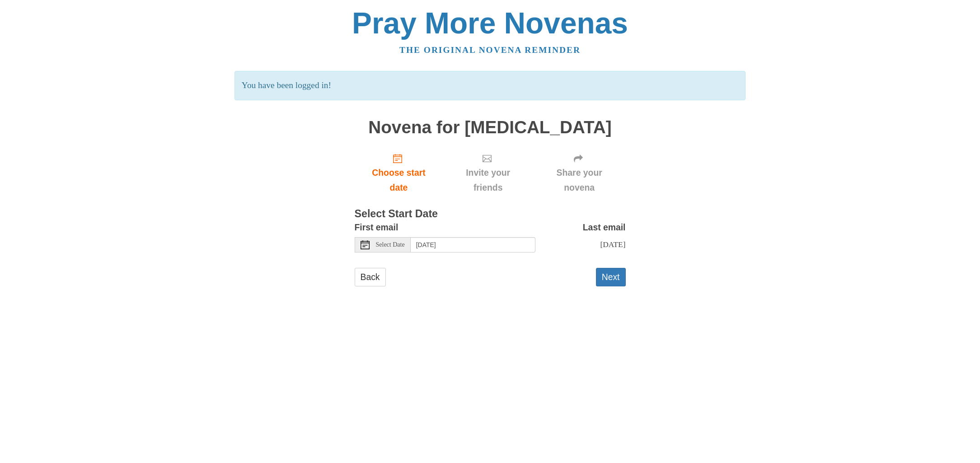 Image resolution: width=980 pixels, height=463 pixels. Describe the element at coordinates (579, 180) in the screenshot. I see `span: Share your novena` at that location.